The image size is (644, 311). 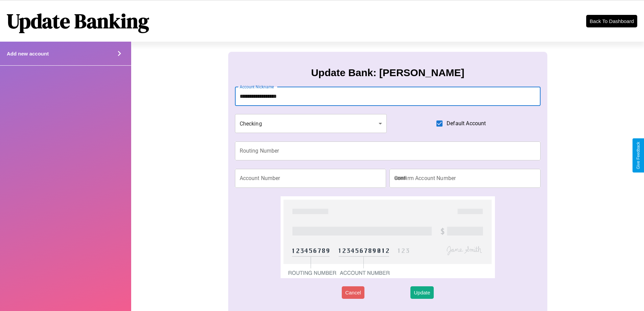 What do you see at coordinates (387, 237) in the screenshot?
I see `img: check` at bounding box center [387, 237].